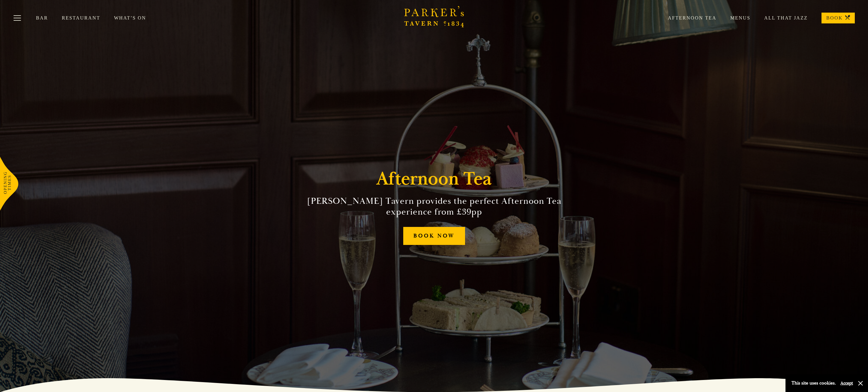 The image size is (868, 392). I want to click on button: Accept, so click(847, 383).